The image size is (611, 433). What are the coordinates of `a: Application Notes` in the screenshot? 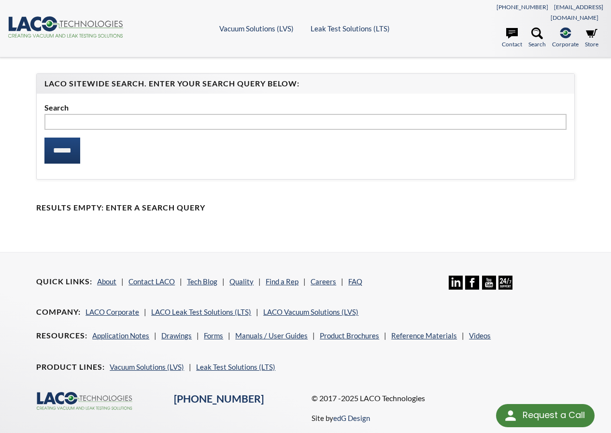 It's located at (121, 336).